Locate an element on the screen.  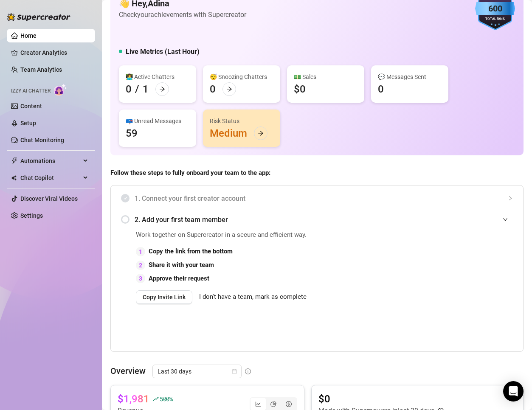
span: Last 30 days is located at coordinates (197, 372).